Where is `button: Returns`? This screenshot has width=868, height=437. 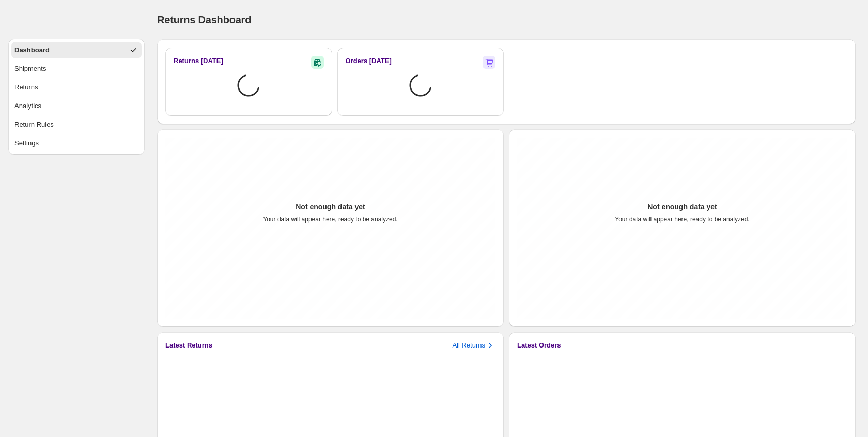
button: Returns is located at coordinates (77, 88).